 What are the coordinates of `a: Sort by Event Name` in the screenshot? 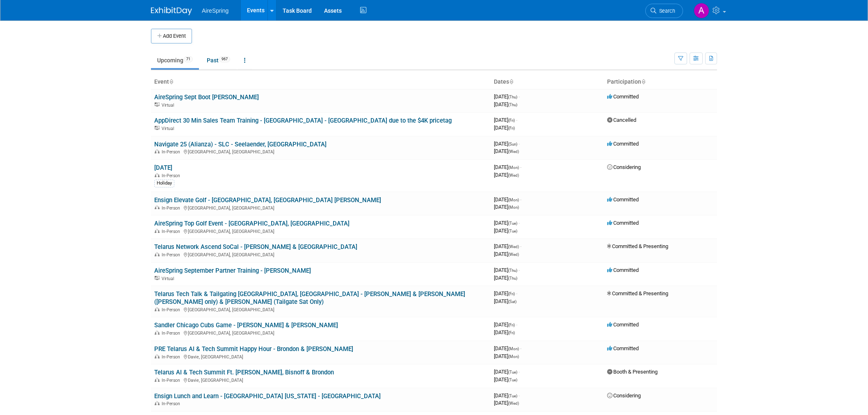 It's located at (171, 82).